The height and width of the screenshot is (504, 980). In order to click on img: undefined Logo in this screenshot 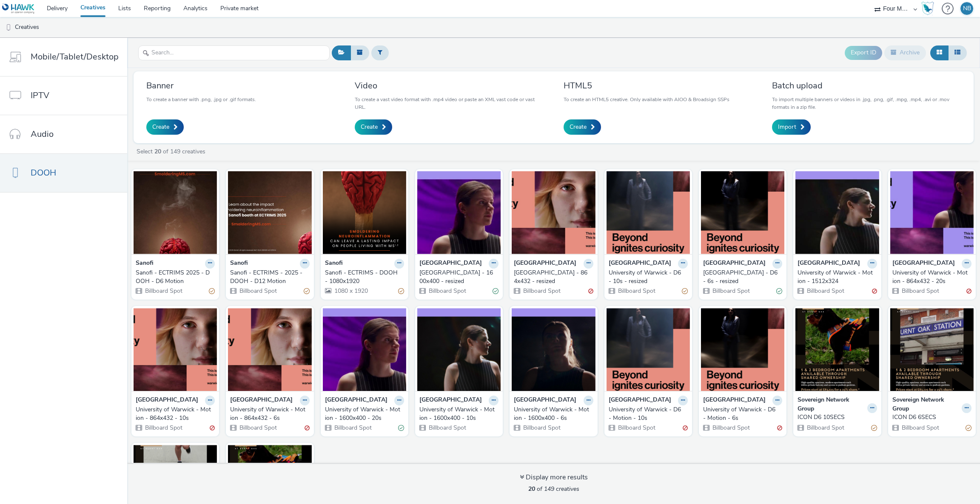, I will do `click(18, 9)`.